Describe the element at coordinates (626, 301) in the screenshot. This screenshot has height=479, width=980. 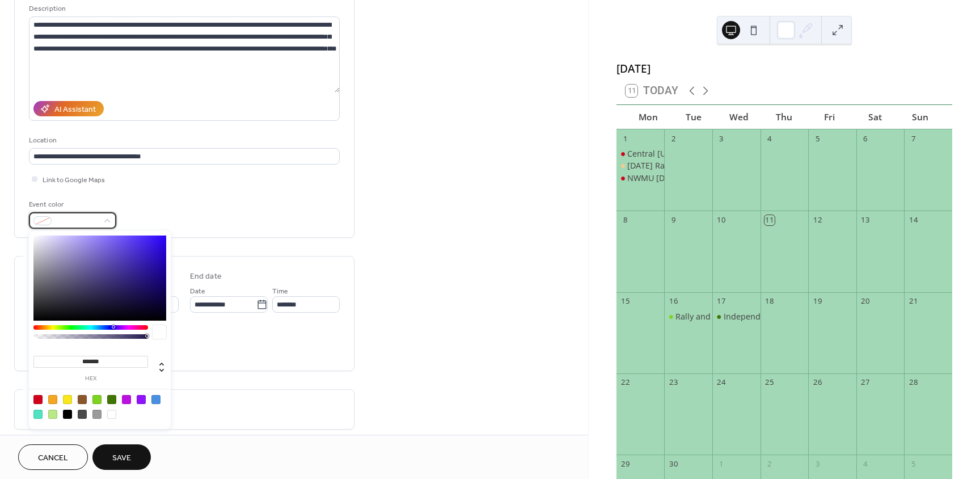
I see `div: 15` at that location.